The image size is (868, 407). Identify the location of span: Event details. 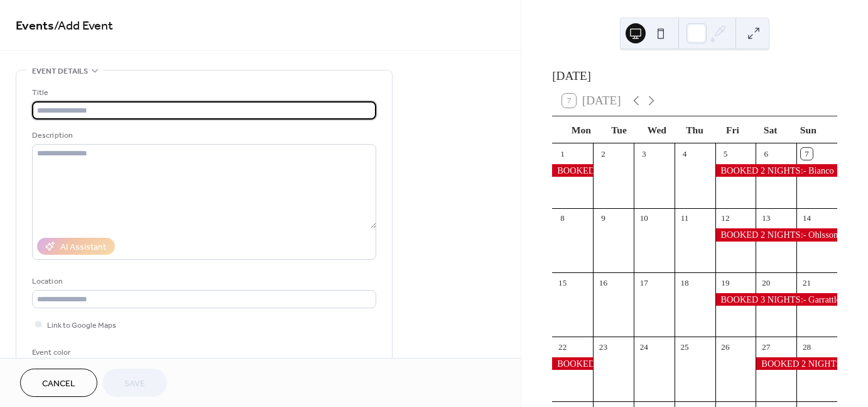
(59, 71).